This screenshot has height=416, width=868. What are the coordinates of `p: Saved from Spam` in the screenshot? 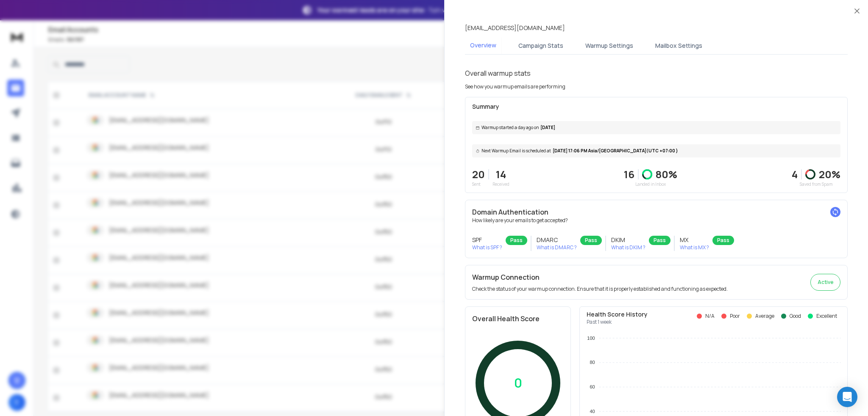 It's located at (816, 185).